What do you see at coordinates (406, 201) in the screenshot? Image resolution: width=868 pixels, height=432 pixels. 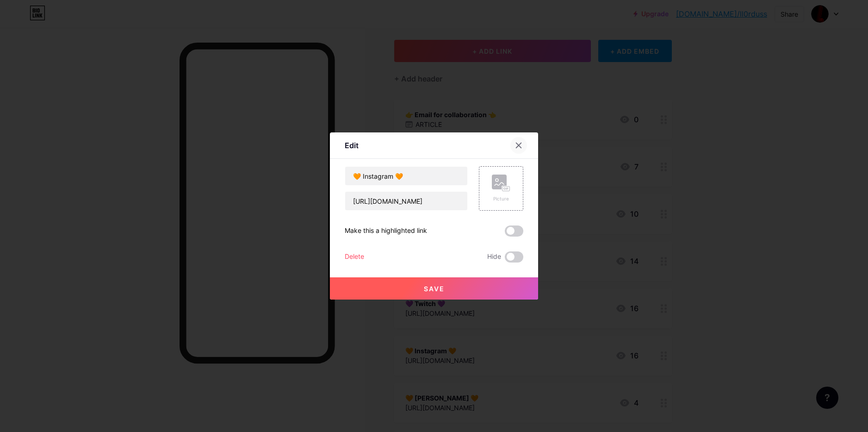 I see `input: URL` at bounding box center [406, 201].